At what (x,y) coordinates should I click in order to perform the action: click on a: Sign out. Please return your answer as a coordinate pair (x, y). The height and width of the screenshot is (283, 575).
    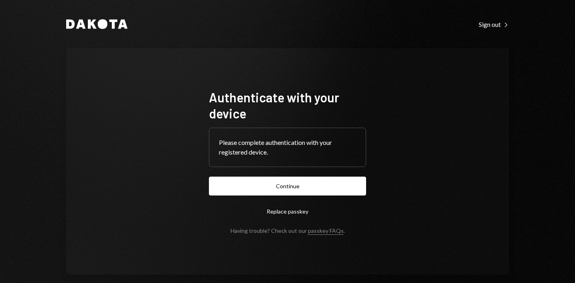
    Looking at the image, I should click on (494, 24).